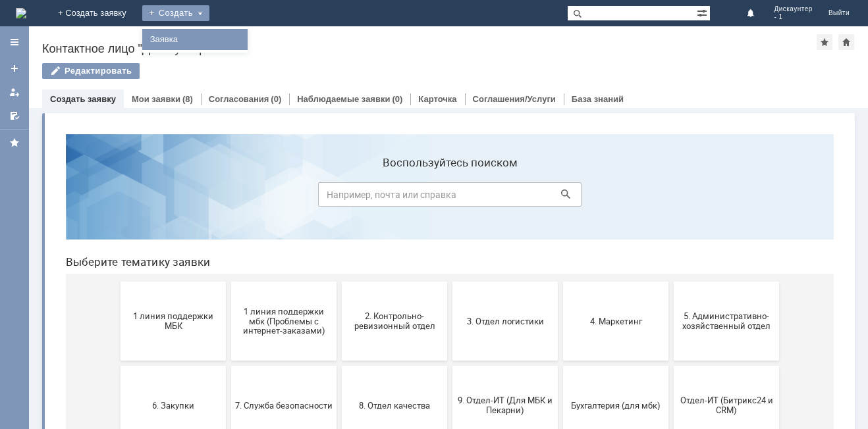  Describe the element at coordinates (176, 13) in the screenshot. I see `div: Создать` at that location.